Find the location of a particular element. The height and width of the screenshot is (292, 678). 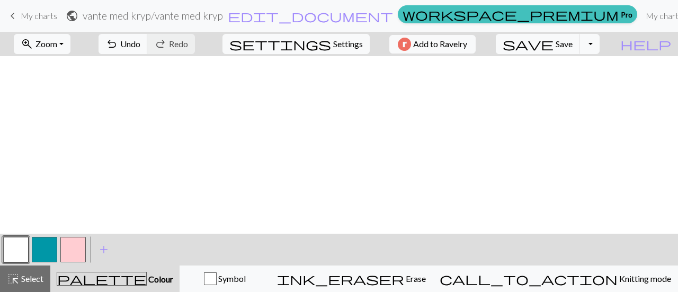

a: Pro is located at coordinates (517, 14).